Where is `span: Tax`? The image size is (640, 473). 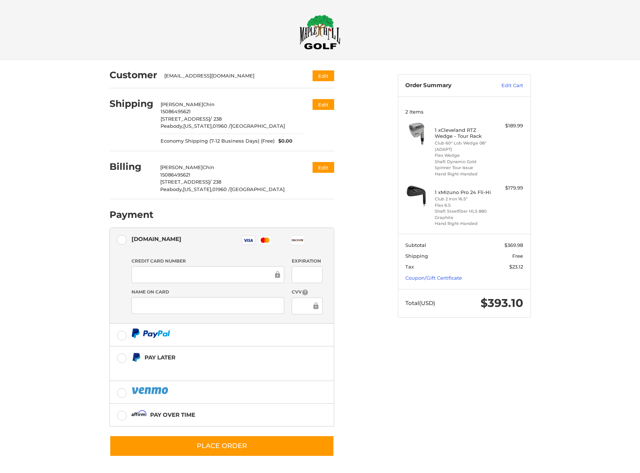 span: Tax is located at coordinates (409, 267).